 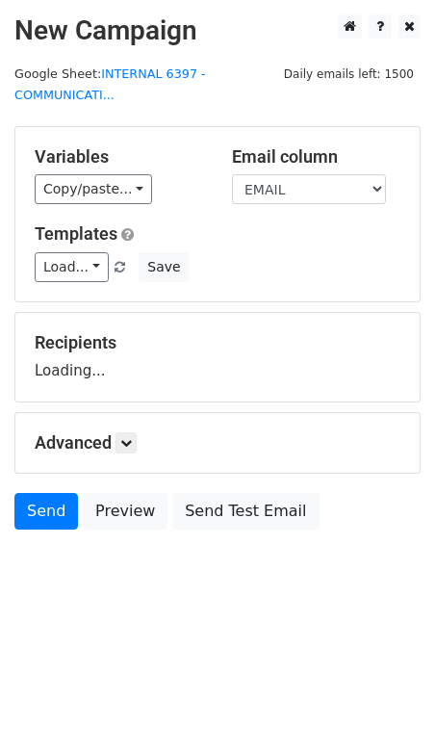 What do you see at coordinates (164, 267) in the screenshot?
I see `button: Save` at bounding box center [164, 267].